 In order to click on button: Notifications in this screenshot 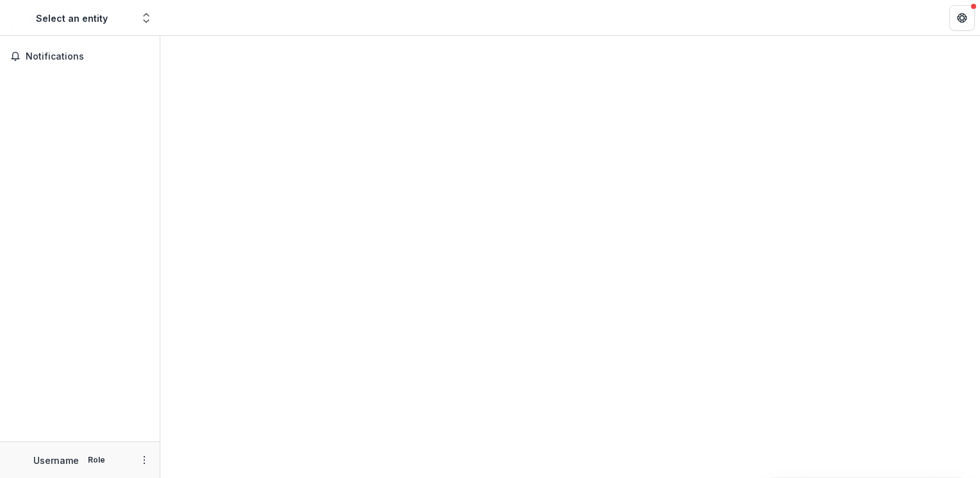, I will do `click(79, 56)`.